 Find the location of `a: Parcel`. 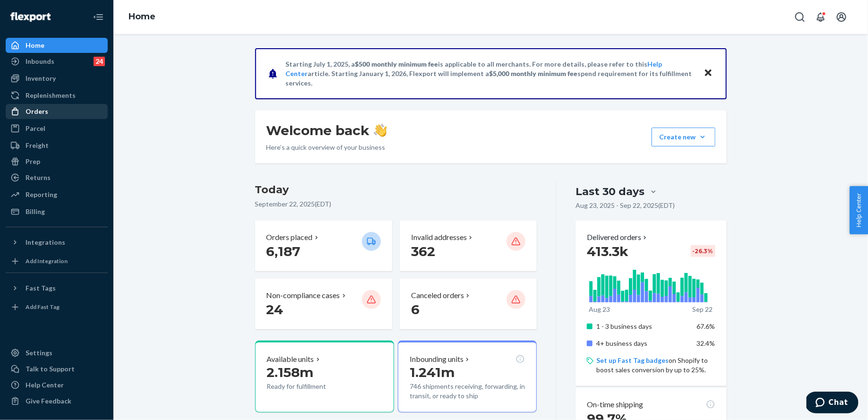

a: Parcel is located at coordinates (57, 128).